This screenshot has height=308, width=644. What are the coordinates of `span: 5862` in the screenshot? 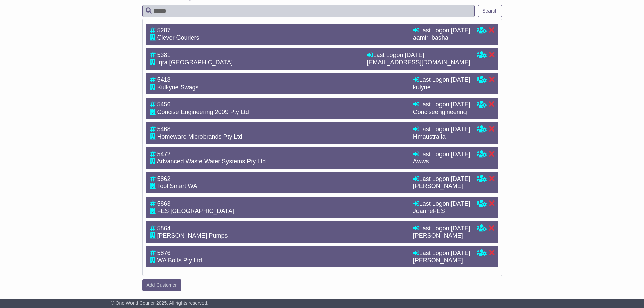 It's located at (164, 179).